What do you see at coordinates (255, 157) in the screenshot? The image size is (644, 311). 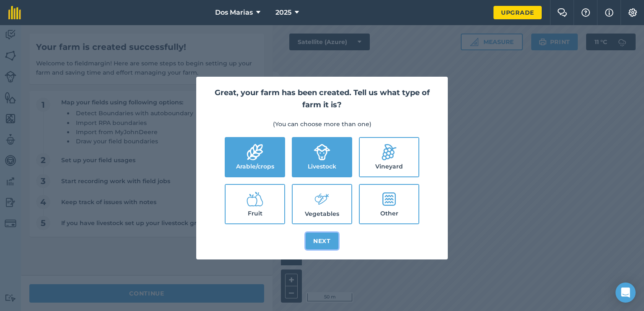 I see `label: Arable/crops` at bounding box center [255, 157].